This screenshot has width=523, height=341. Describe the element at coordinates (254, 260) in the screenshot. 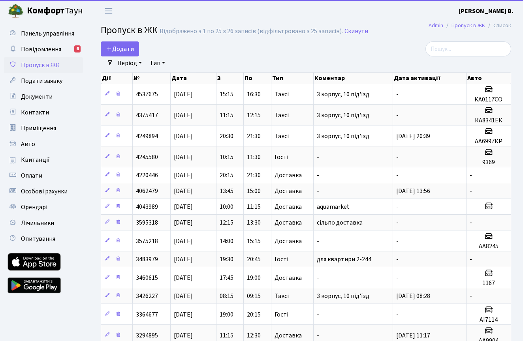

I see `span: 20:45` at that location.